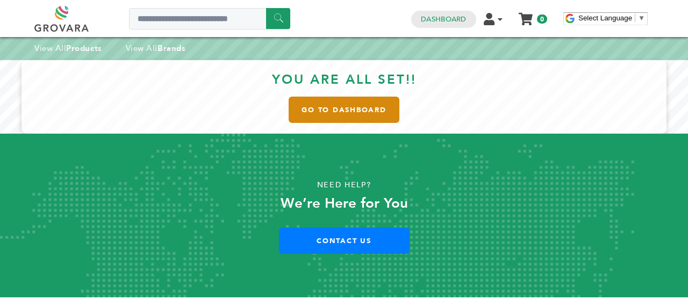 This screenshot has height=300, width=688. I want to click on a: Dashboard, so click(443, 19).